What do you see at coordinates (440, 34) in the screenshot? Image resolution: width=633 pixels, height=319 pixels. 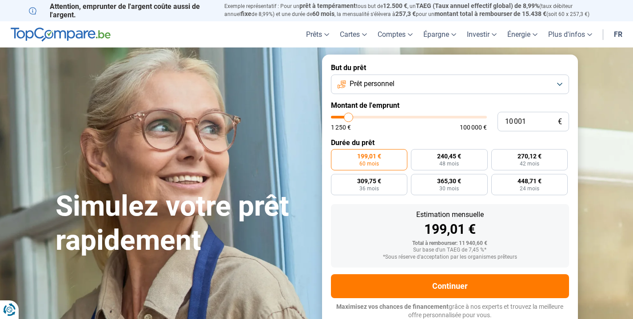 I see `a: Épargne` at bounding box center [440, 34].